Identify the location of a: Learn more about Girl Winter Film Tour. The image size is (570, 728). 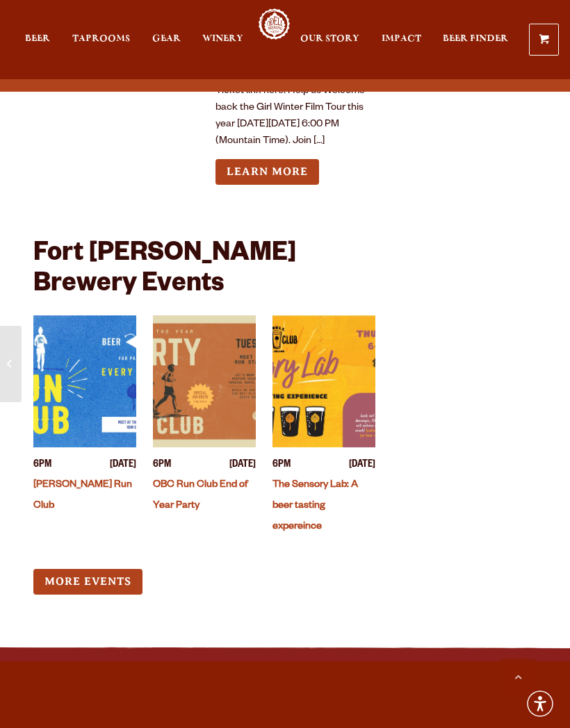
(267, 171).